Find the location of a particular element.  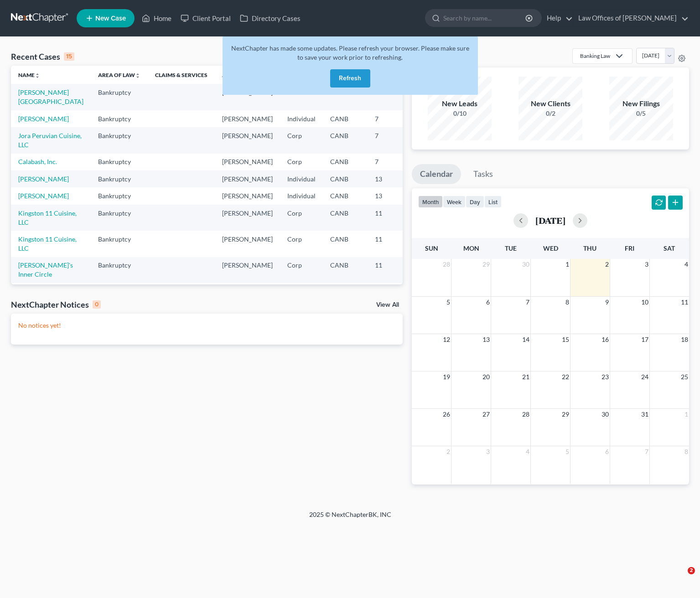

button: list is located at coordinates (492, 202).